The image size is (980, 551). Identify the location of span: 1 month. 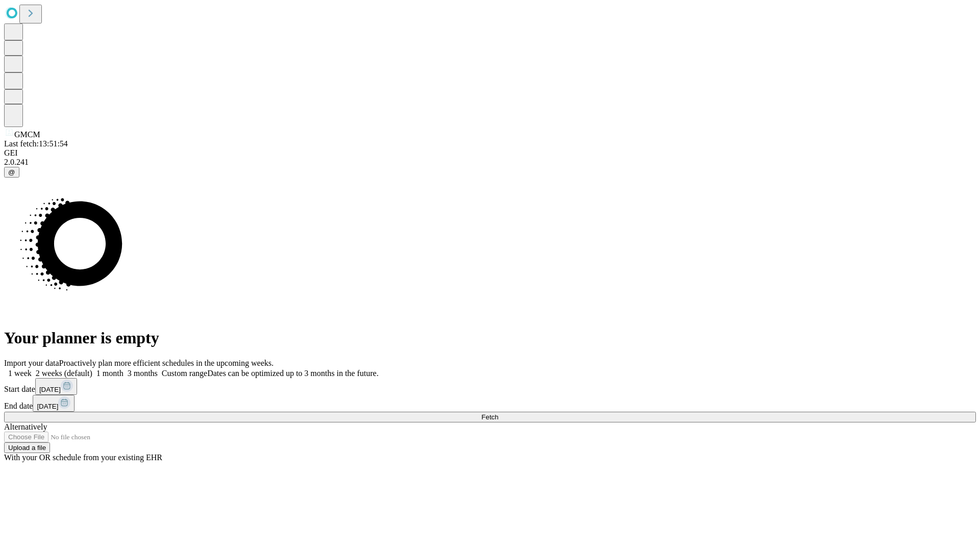
(110, 373).